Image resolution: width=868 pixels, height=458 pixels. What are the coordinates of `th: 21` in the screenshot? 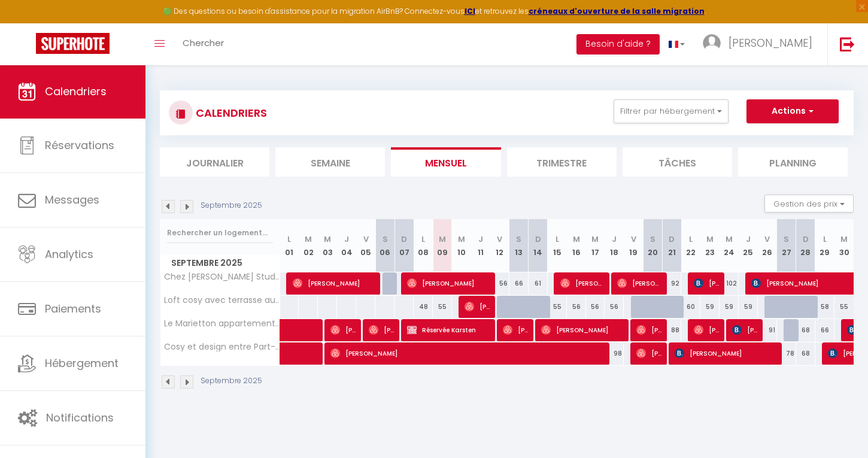 It's located at (672, 245).